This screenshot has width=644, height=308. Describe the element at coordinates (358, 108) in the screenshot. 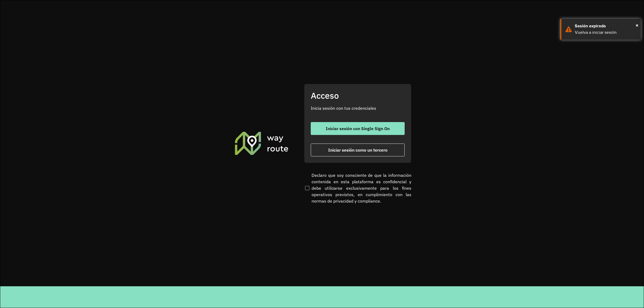

I see `p: Inicia sesión con tus credenciales` at that location.